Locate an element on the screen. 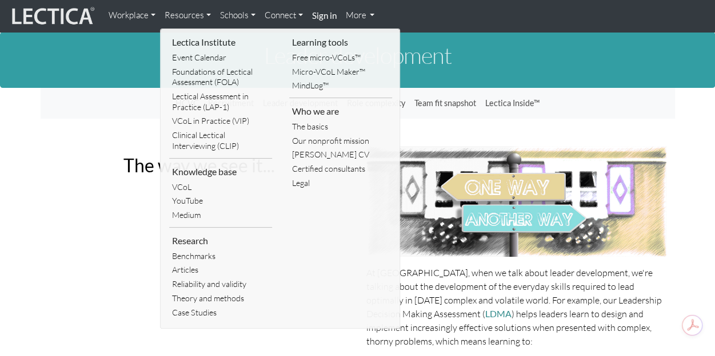  li: Who we are is located at coordinates (340, 111).